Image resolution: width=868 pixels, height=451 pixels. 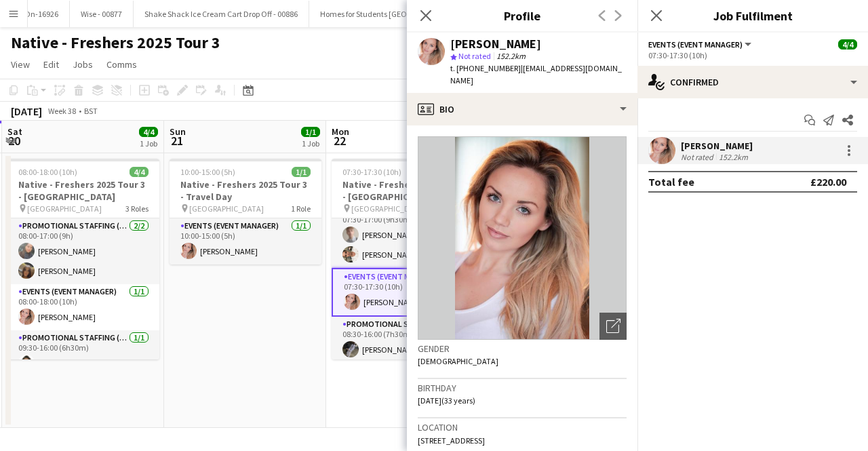 What do you see at coordinates (51, 65) in the screenshot?
I see `a: Edit` at bounding box center [51, 65].